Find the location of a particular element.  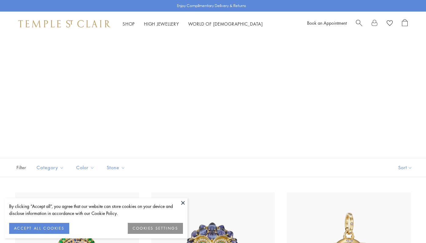

a: Open Shopping Bag is located at coordinates (404, 24).